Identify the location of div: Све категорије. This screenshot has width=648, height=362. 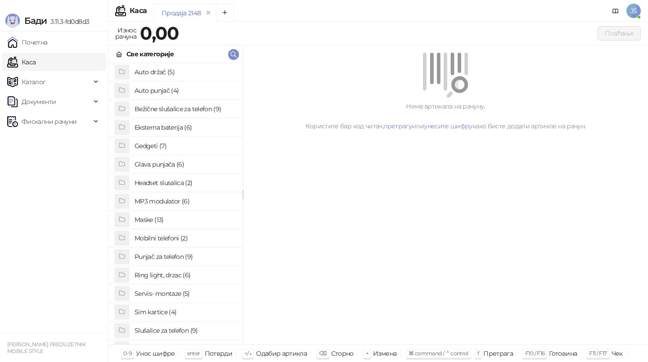
(150, 54).